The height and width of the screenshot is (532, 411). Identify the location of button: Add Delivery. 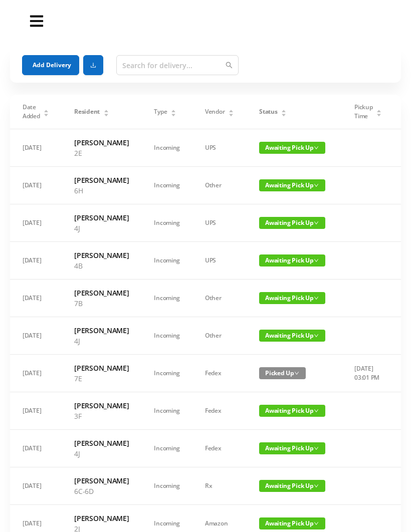
(51, 65).